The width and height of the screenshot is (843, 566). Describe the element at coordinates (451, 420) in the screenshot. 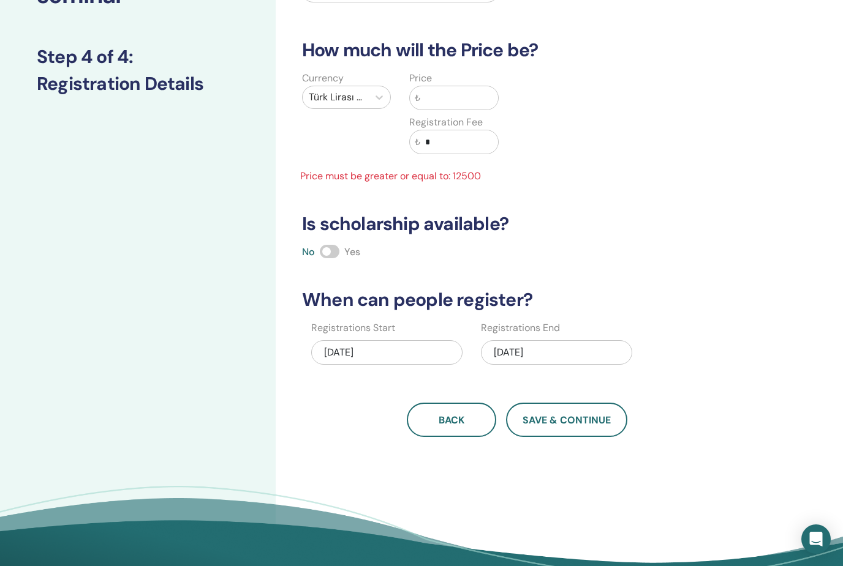

I see `button: Back` at that location.